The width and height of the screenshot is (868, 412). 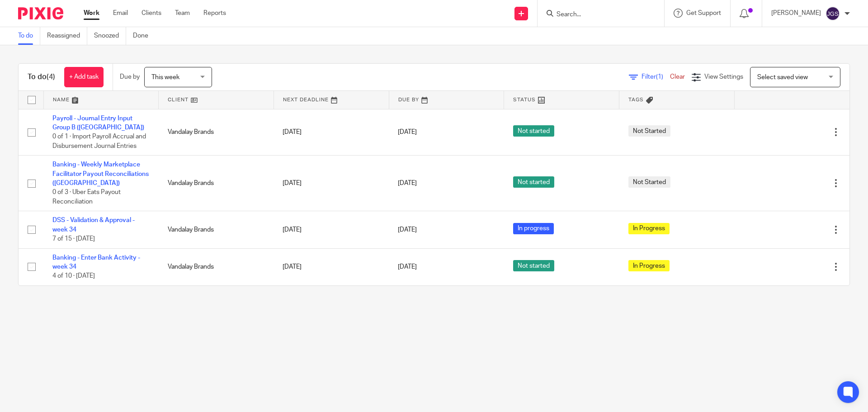 I want to click on span: Filter, so click(x=655, y=77).